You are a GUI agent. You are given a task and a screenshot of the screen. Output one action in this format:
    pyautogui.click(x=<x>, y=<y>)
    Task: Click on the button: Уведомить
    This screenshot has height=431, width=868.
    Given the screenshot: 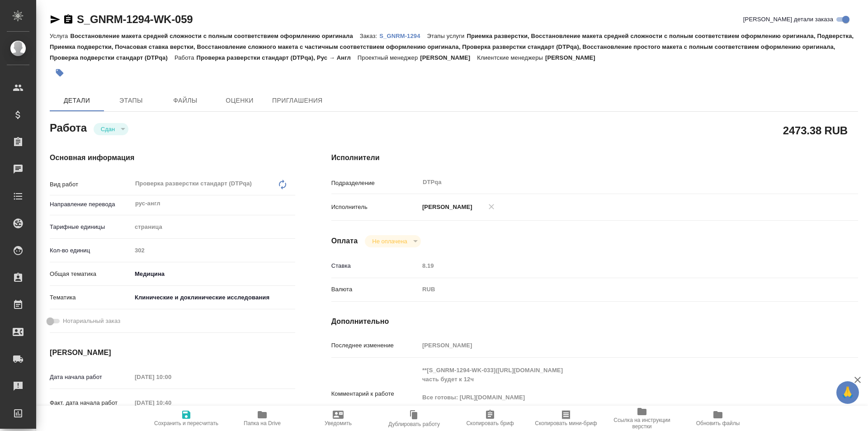 What is the action you would take?
    pyautogui.click(x=338, y=418)
    